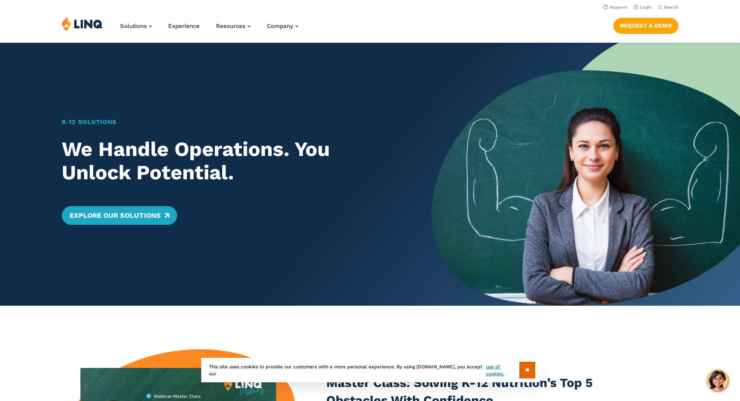  Describe the element at coordinates (586, 174) in the screenshot. I see `img: Home Banner` at that location.